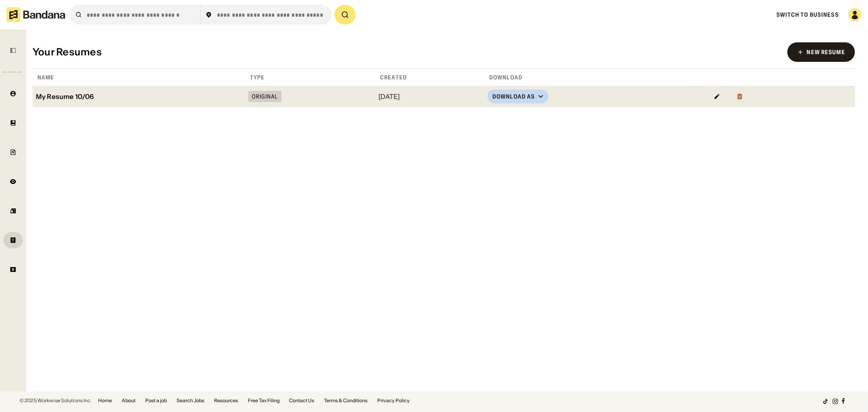  I want to click on div: Your Resumes, so click(68, 52).